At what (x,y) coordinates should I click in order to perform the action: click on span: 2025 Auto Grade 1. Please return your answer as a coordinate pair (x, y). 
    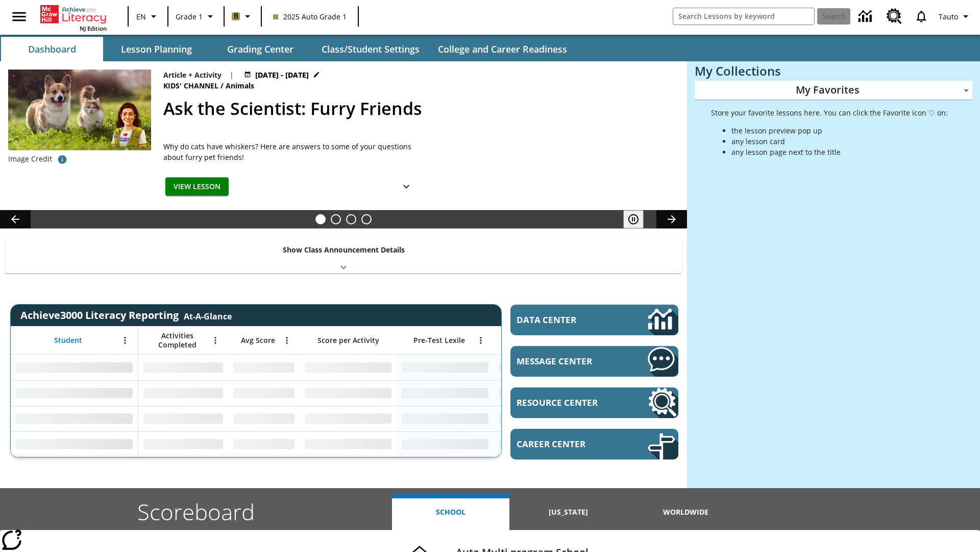
    Looking at the image, I should click on (310, 17).